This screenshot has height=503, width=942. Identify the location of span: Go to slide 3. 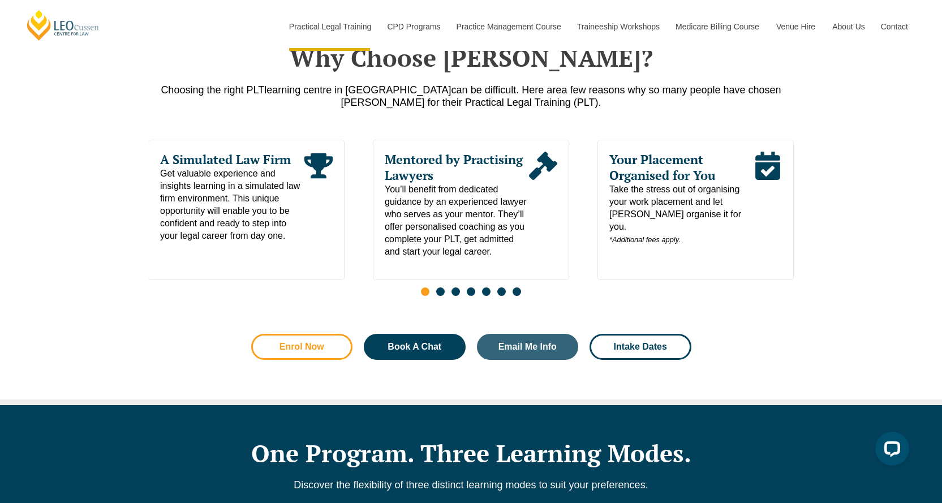
(455, 291).